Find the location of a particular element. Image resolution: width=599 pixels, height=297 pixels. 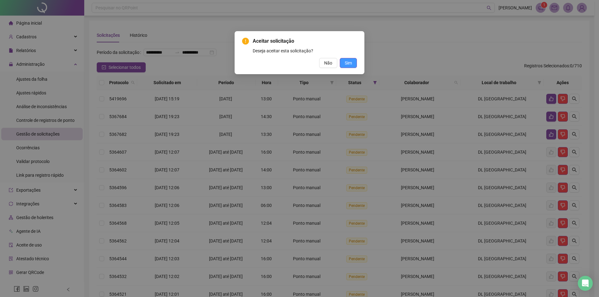

span: exclamation-circle is located at coordinates (246, 41).